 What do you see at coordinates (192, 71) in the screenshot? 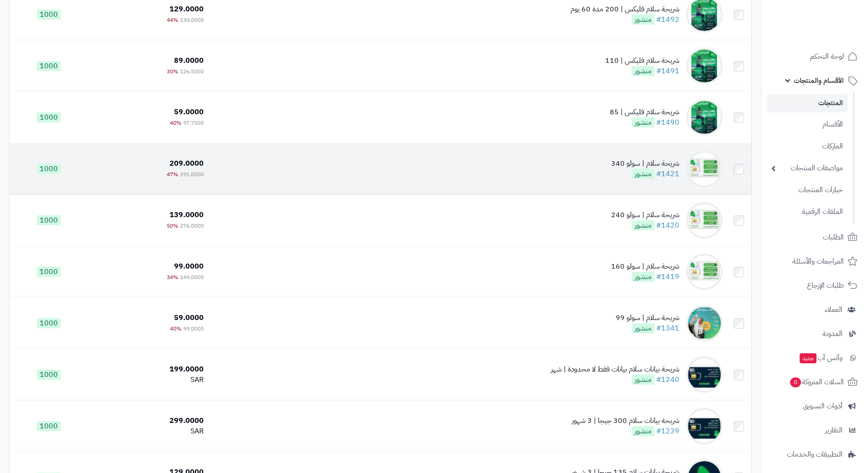
I see `span: 126.5000` at bounding box center [192, 71].